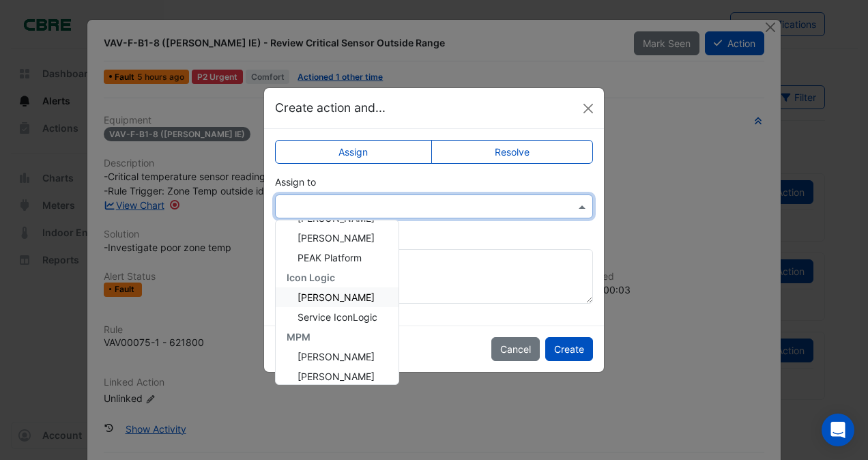 The image size is (868, 460). What do you see at coordinates (337, 302) in the screenshot?
I see `ng-dropdown-panel: Options list` at bounding box center [337, 302].